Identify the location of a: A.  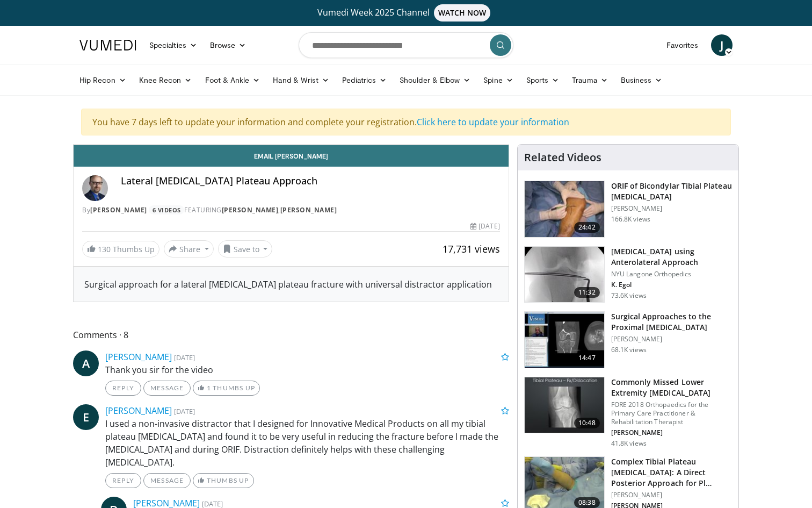
(86, 364).